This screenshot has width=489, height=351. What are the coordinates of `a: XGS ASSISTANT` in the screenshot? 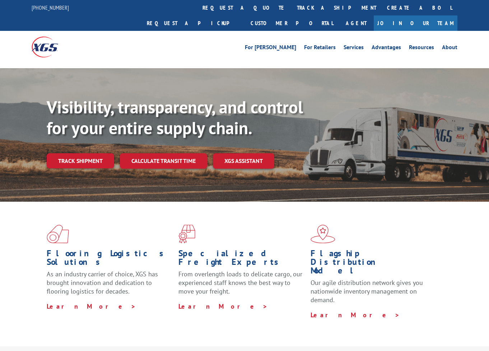 It's located at (244, 161).